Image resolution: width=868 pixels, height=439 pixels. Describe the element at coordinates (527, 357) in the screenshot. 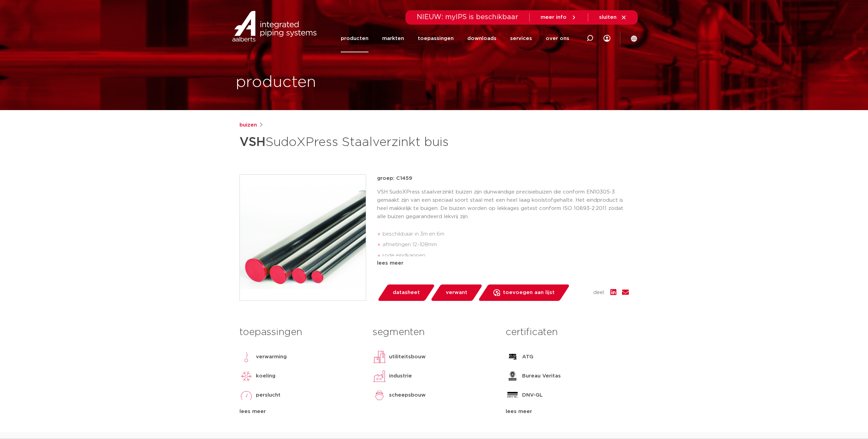

I see `p: ATG` at that location.